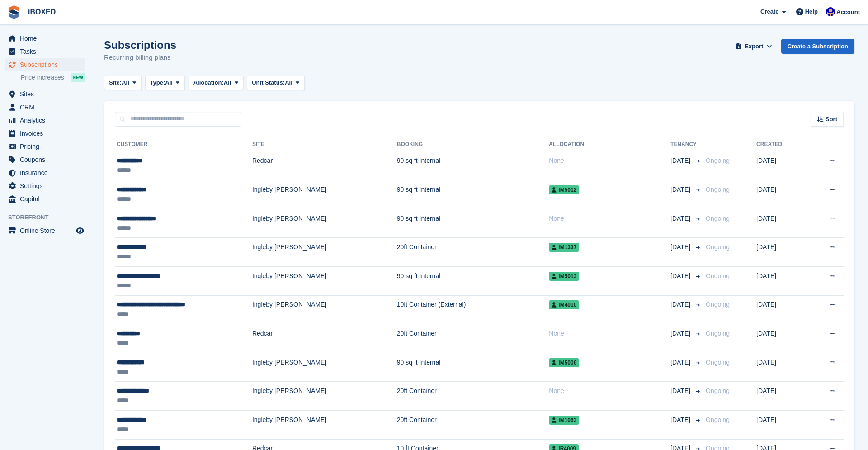  Describe the element at coordinates (140, 58) in the screenshot. I see `p: Recurring billing plans` at that location.